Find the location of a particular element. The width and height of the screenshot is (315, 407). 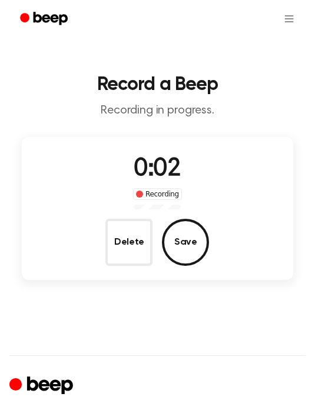

div: Recording is located at coordinates (157, 194).